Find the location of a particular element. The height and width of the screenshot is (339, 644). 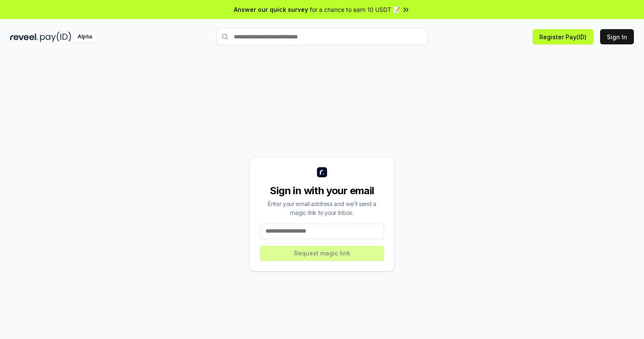

div: Enter your email address and we’ll send a magic link to your inbox. is located at coordinates (322, 208).